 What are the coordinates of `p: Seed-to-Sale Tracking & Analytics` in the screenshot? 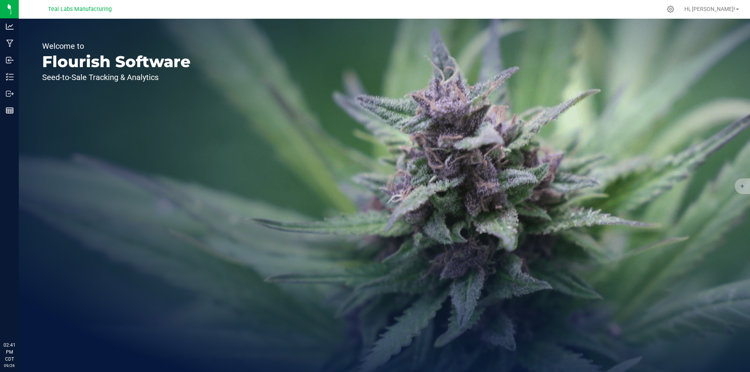 It's located at (116, 77).